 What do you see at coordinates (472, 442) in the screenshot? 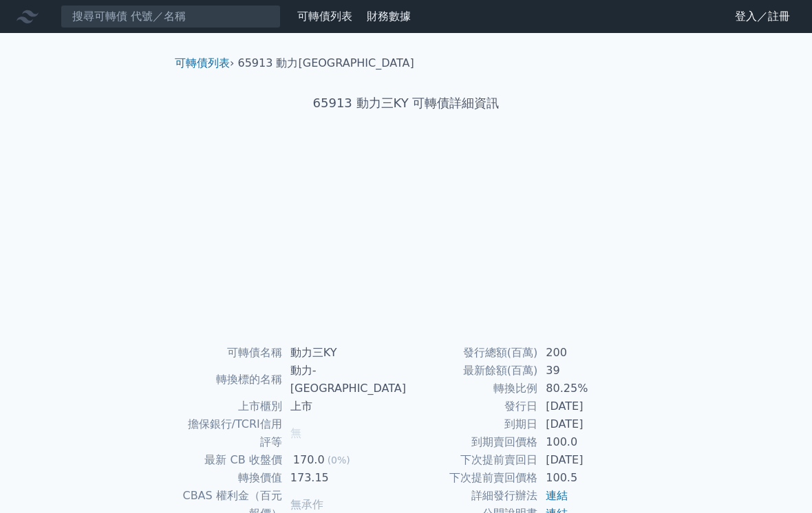
I see `td: 到期賣回價格` at bounding box center [472, 442].